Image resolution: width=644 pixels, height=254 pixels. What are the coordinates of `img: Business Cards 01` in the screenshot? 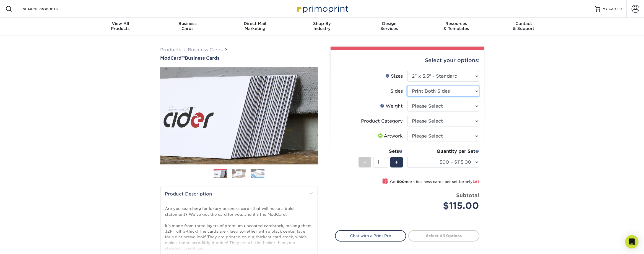 It's located at (220, 174).